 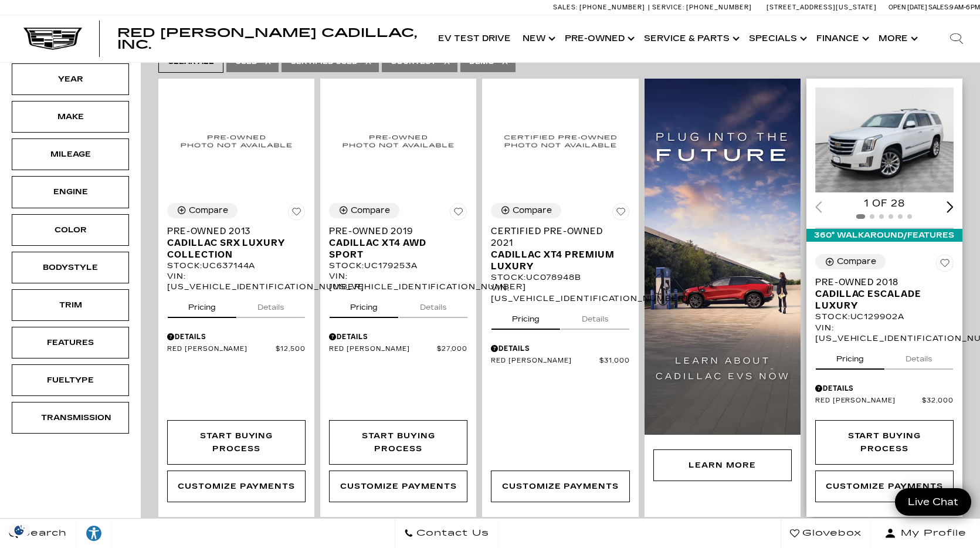 What do you see at coordinates (71, 79) in the screenshot?
I see `div: YearYear` at bounding box center [71, 79].